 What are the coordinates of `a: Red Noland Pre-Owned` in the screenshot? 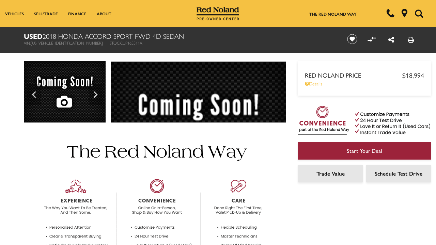 It's located at (218, 13).